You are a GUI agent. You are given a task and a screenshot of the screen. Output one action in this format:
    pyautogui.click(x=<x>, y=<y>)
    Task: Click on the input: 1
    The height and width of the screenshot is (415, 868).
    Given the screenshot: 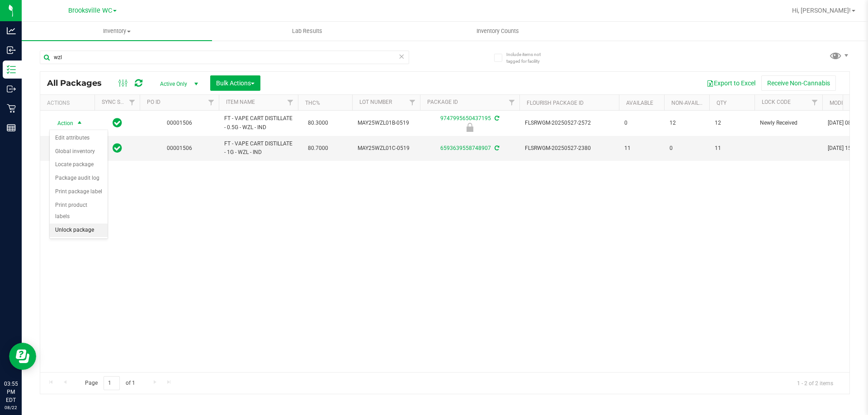 What is the action you would take?
    pyautogui.click(x=112, y=383)
    